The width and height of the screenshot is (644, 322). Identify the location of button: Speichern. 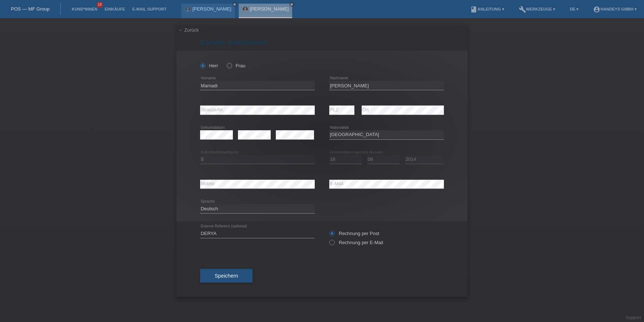
(226, 276).